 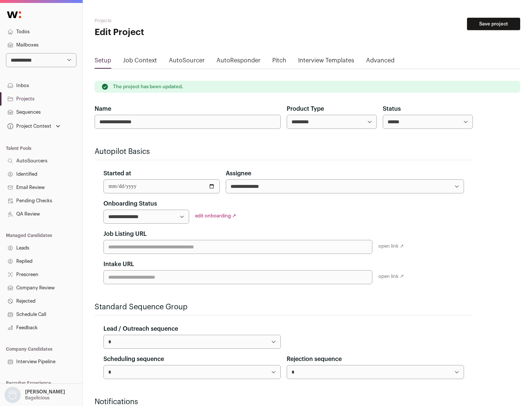 I want to click on label: Rejection sequence, so click(x=314, y=359).